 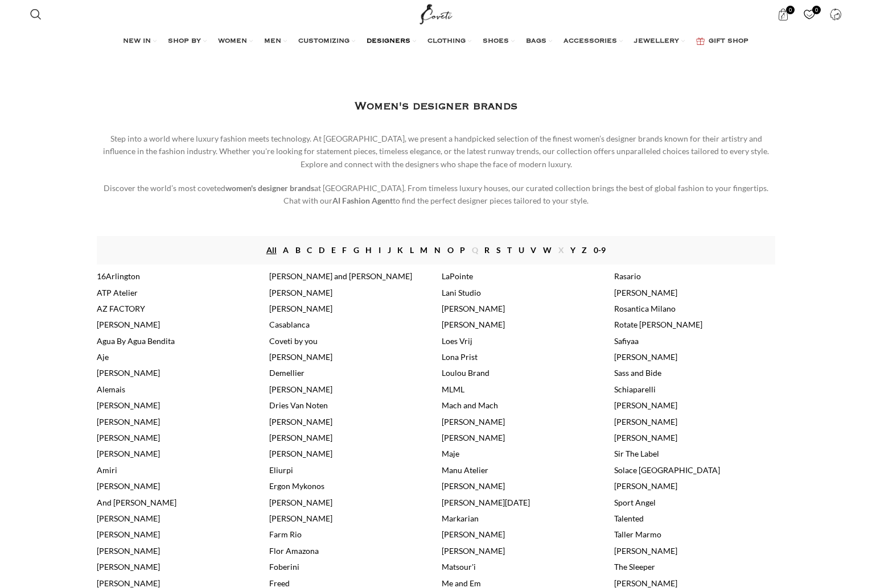 What do you see at coordinates (275, 41) in the screenshot?
I see `a: MEN` at bounding box center [275, 41].